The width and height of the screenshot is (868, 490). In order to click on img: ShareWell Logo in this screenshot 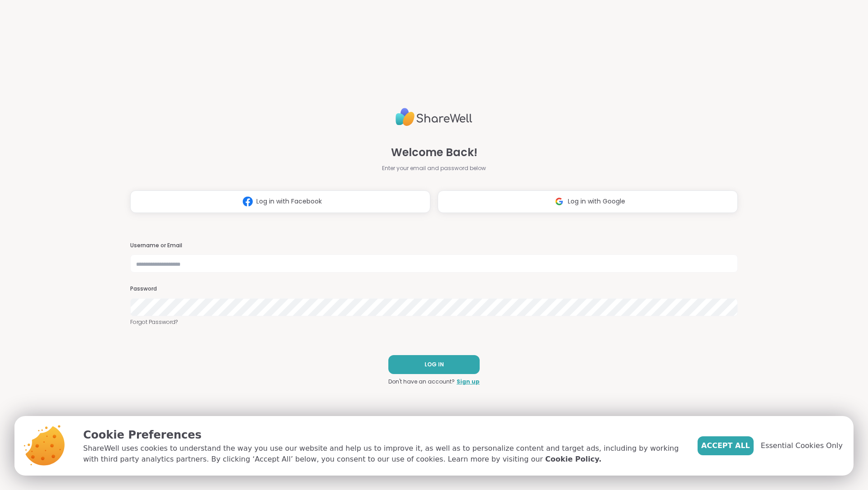, I will do `click(434, 117)`.